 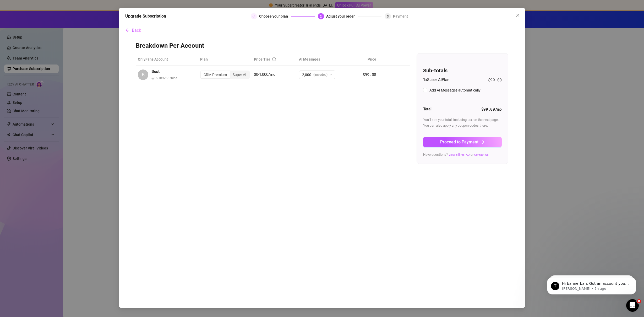 I want to click on strong: $99.00 /mo, so click(x=492, y=109).